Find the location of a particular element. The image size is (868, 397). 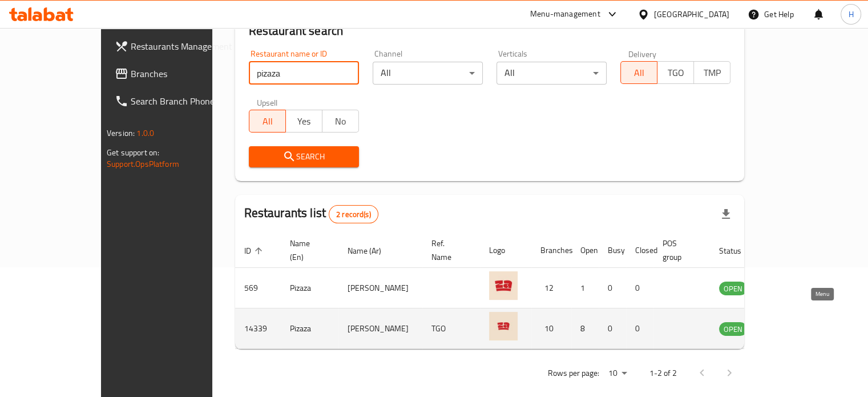

span: No is located at coordinates (341, 121).